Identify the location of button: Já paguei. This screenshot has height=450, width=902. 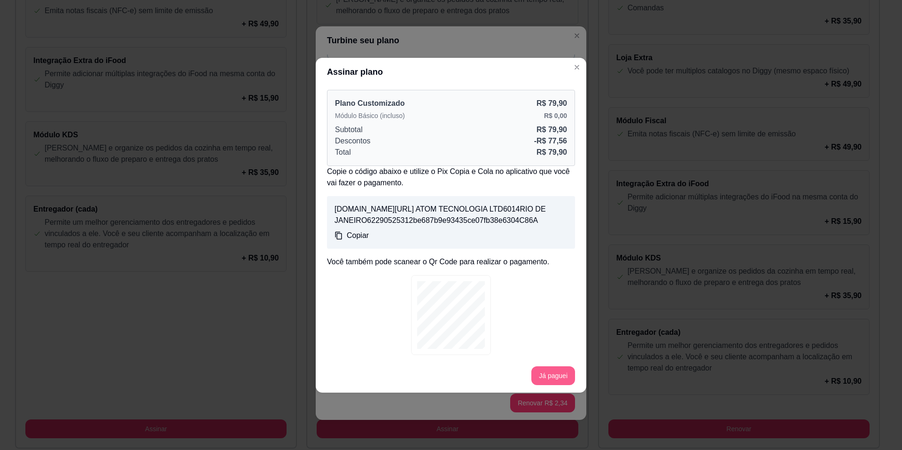
(553, 375).